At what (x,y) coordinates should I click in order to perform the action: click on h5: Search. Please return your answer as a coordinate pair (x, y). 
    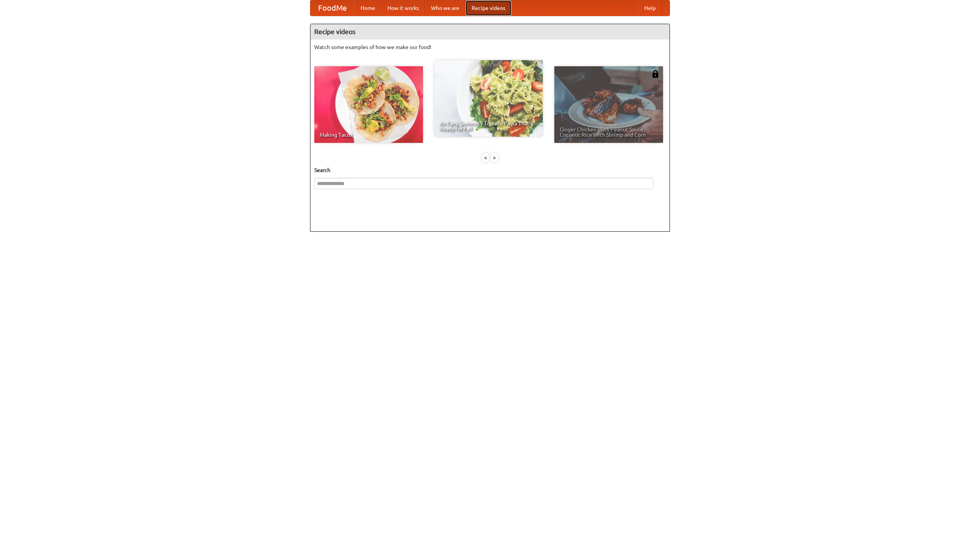
    Looking at the image, I should click on (490, 170).